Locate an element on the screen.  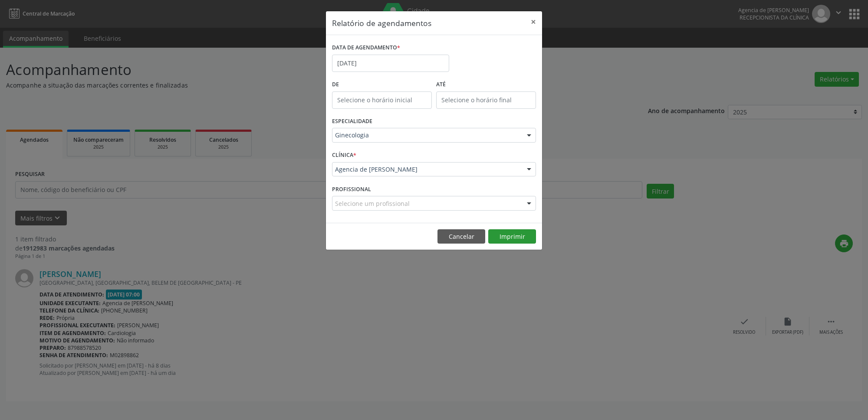
input: Selecione o horário final is located at coordinates (486, 100).